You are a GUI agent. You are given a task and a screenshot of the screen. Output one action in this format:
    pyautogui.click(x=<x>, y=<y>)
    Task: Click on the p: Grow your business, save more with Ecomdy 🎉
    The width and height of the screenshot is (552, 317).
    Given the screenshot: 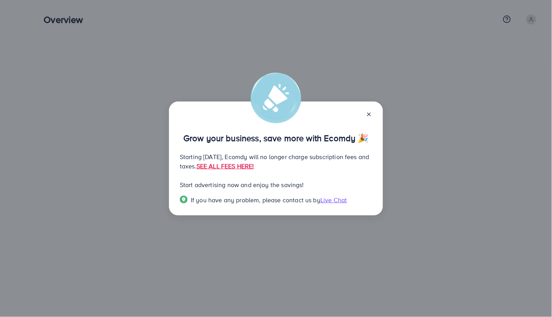 What is the action you would take?
    pyautogui.click(x=276, y=138)
    